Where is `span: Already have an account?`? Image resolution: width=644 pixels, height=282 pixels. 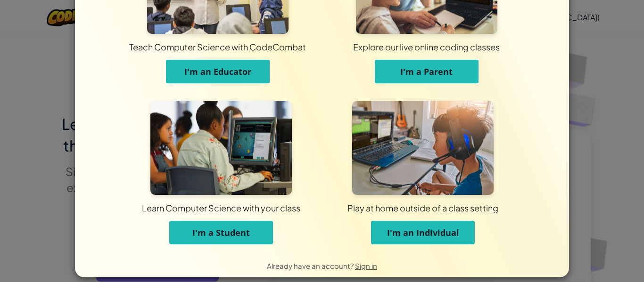
span: Already have an account? is located at coordinates (311, 266).